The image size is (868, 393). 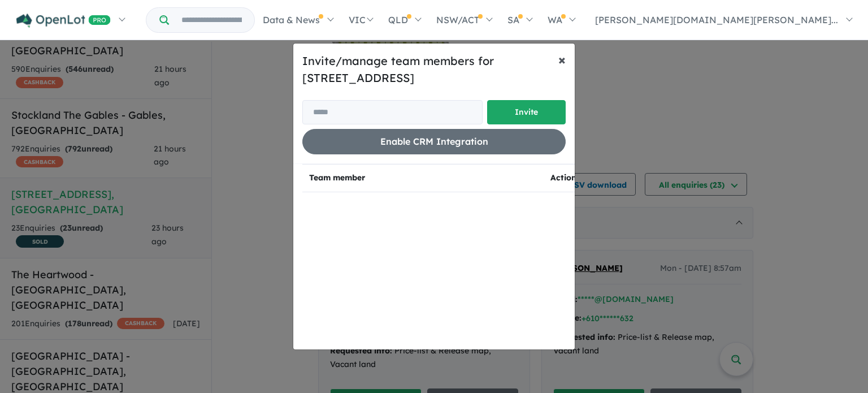 I want to click on button: Enable CRM Integration, so click(x=434, y=141).